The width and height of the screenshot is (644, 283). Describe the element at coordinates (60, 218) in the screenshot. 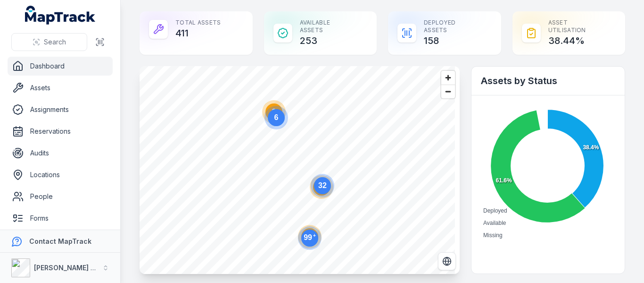

I see `a: Forms` at that location.